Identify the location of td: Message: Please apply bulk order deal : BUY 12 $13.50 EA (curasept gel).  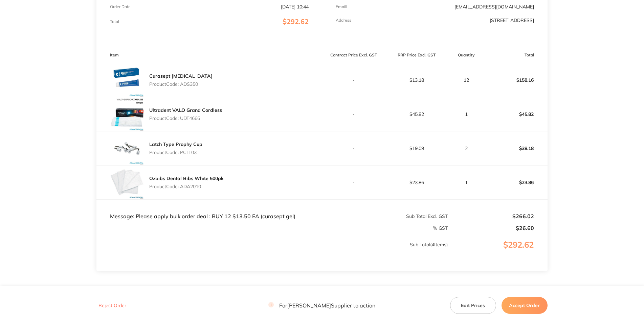
(209, 209).